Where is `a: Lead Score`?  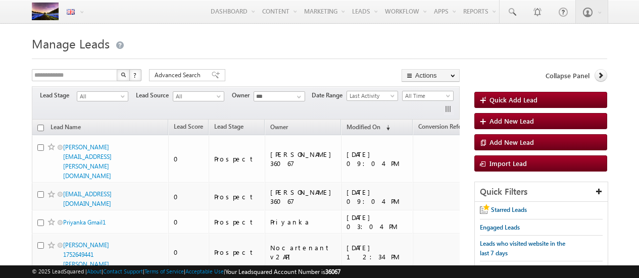 a: Lead Score is located at coordinates (188, 128).